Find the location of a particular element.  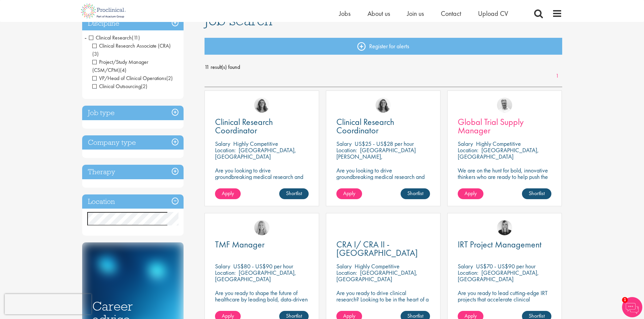

a: IRT Project Management is located at coordinates (504, 245).